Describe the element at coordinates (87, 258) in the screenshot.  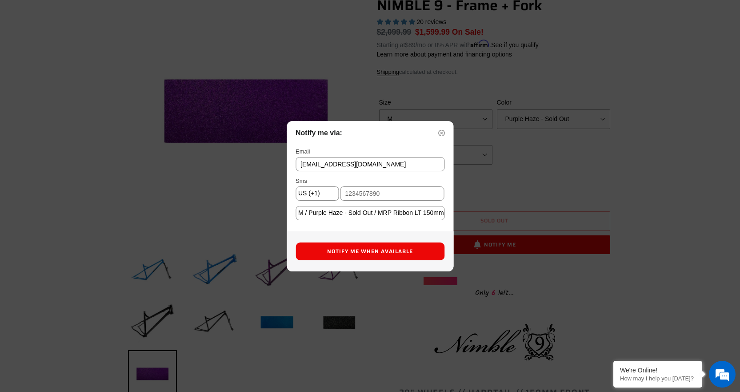
I see `textarea: Type your message and hit 'Enter'` at that location.